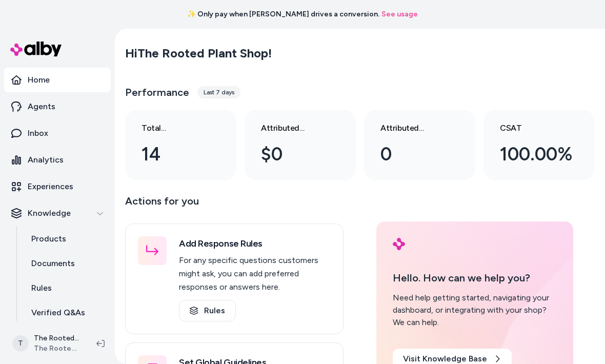  What do you see at coordinates (57, 160) in the screenshot?
I see `a: Analytics` at bounding box center [57, 160].